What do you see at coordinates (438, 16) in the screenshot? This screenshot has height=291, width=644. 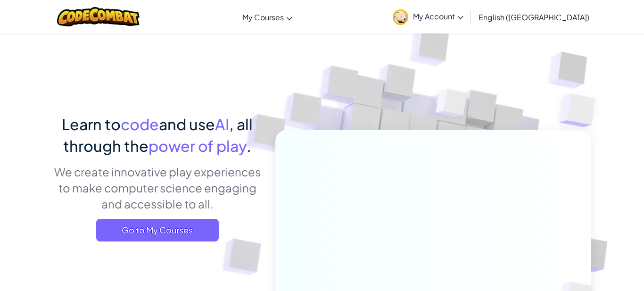 I see `span: My Account` at bounding box center [438, 16].